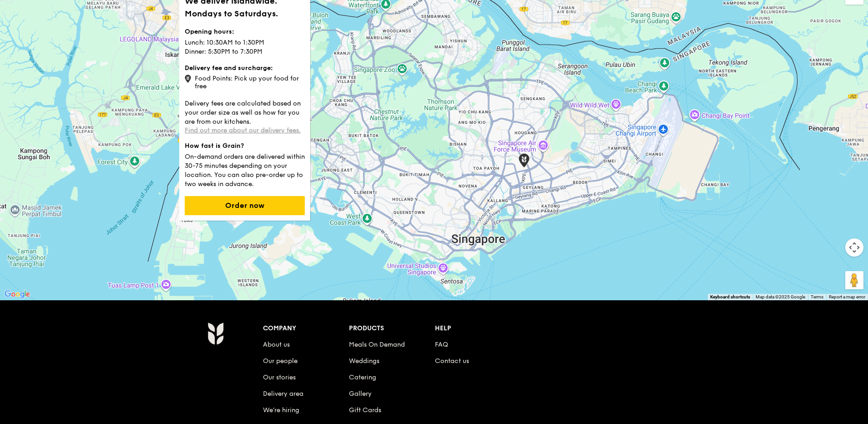 This screenshot has height=424, width=868. What do you see at coordinates (377, 344) in the screenshot?
I see `a: Meals On Demand` at bounding box center [377, 344].